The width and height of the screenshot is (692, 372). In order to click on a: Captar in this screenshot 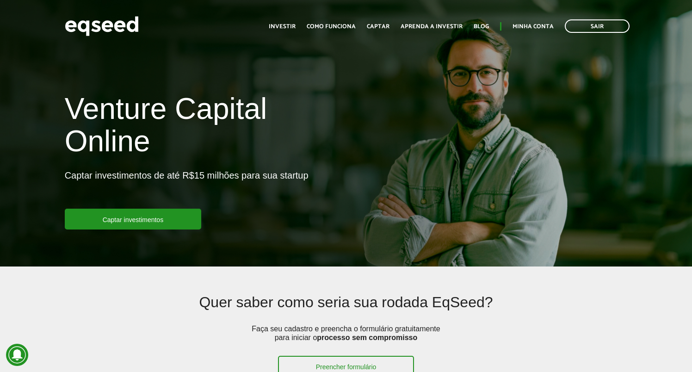, I will do `click(378, 26)`.